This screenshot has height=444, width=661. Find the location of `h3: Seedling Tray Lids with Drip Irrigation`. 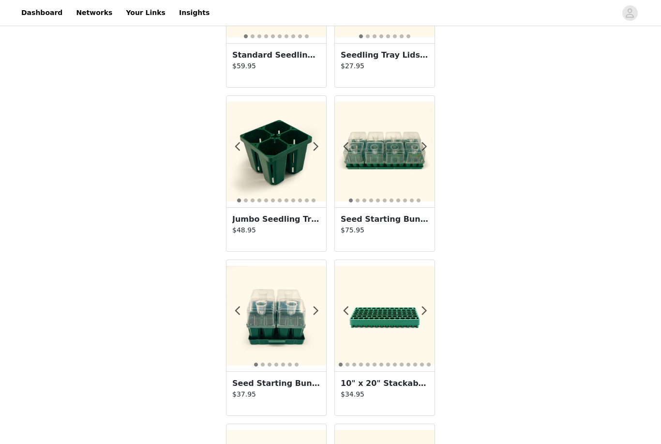

h3: Seedling Tray Lids with Drip Irrigation is located at coordinates (385, 56).